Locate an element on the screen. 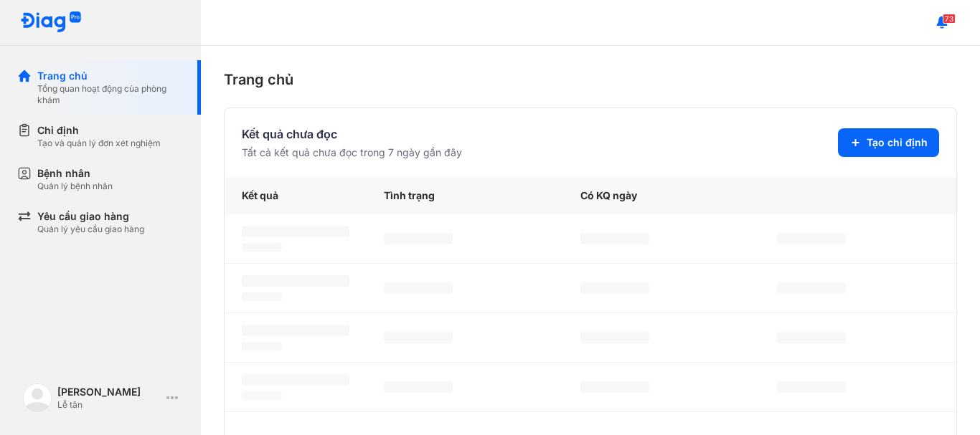 This screenshot has height=435, width=980. span: 73 is located at coordinates (949, 19).